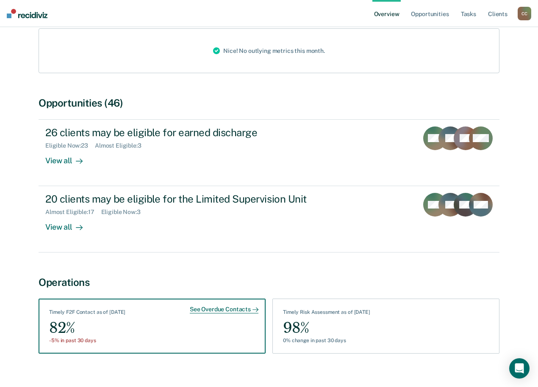 The width and height of the screenshot is (538, 387). I want to click on div: C C, so click(524, 14).